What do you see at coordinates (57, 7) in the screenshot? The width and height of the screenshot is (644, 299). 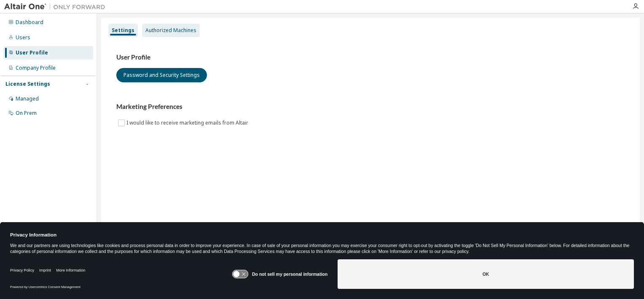 I see `img: Altair One` at bounding box center [57, 7].